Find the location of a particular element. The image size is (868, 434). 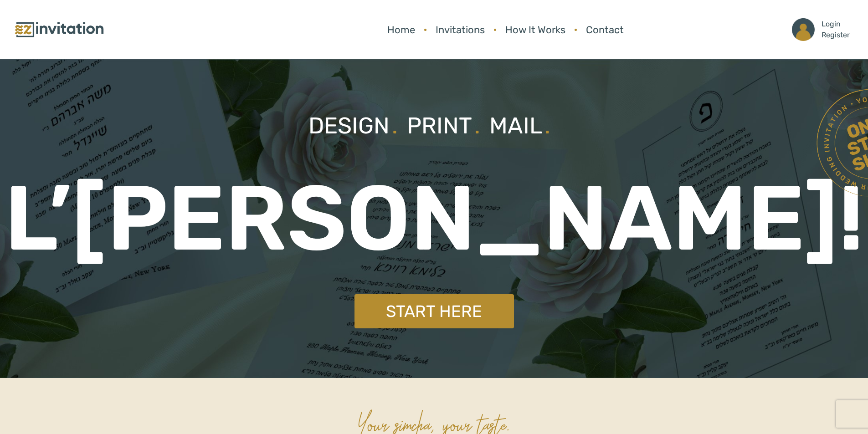

a: LoginRegister is located at coordinates (821, 29).